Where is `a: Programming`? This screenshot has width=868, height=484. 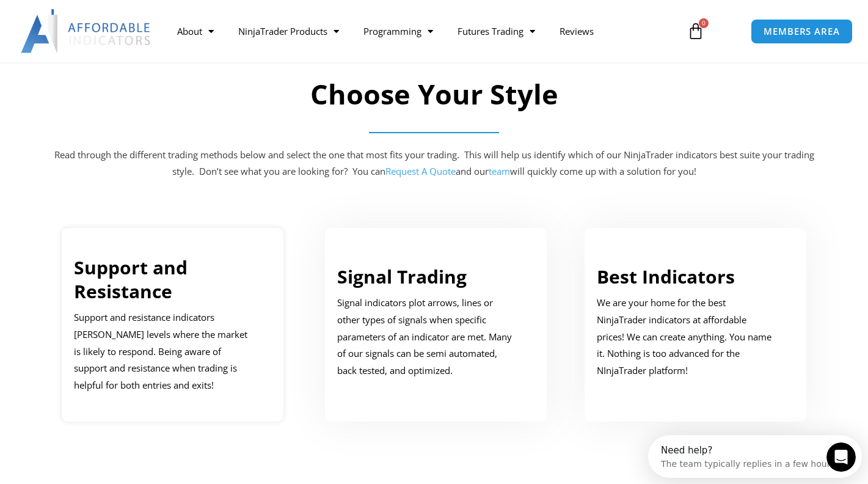
a: Programming is located at coordinates (399, 31).